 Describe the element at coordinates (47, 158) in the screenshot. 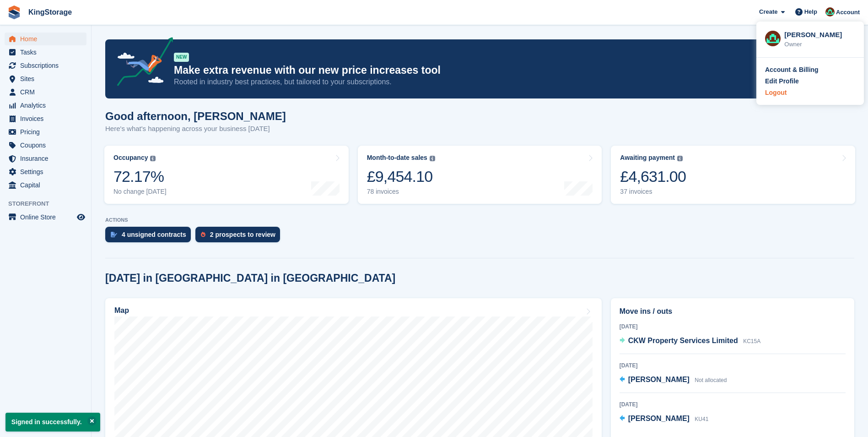

I see `span: Insurance` at that location.